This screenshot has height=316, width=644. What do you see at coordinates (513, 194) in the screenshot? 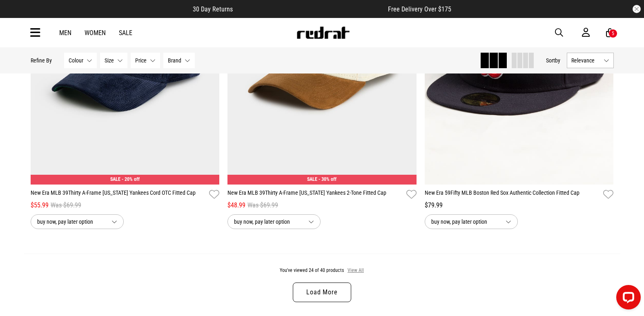
I see `a: New Era 59Fifty MLB Boston Red Sox Authentic Collection Fitted Cap` at bounding box center [513, 194].